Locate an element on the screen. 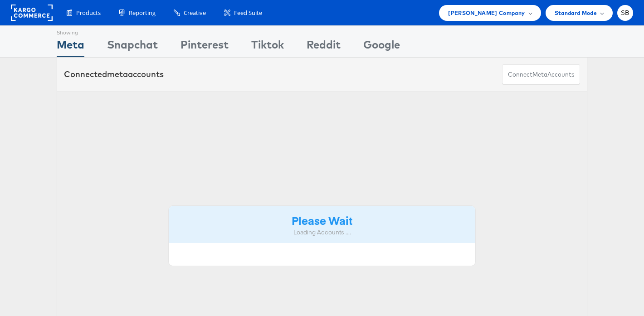  span: SB is located at coordinates (624, 13).